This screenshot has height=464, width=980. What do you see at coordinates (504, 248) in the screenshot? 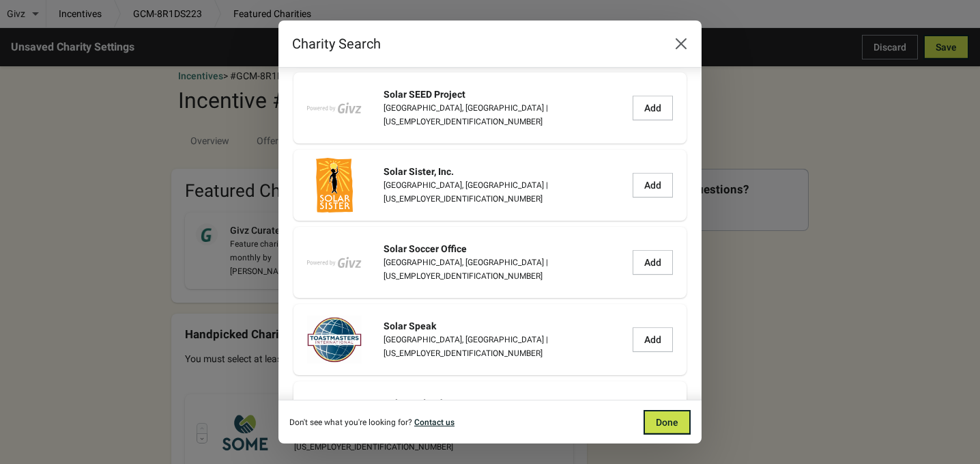
I see `div: Solar Soccer Office` at bounding box center [504, 248].